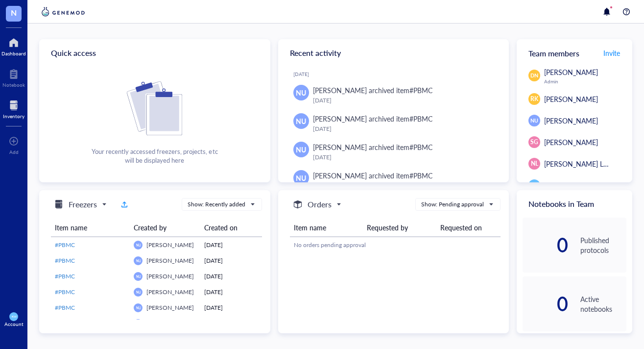 The image size is (644, 349). Describe the element at coordinates (452, 205) in the screenshot. I see `div: Show: Pending approval` at that location.